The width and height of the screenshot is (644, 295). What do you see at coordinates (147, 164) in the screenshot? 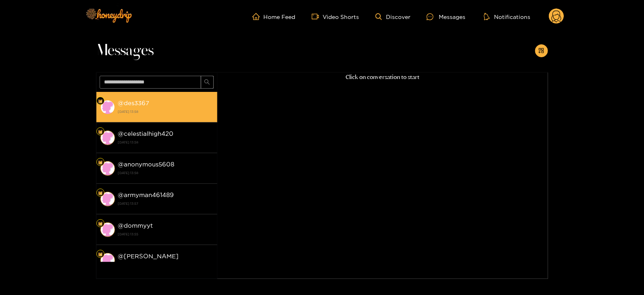
I see `strong: @ anonymous5608` at bounding box center [147, 164].